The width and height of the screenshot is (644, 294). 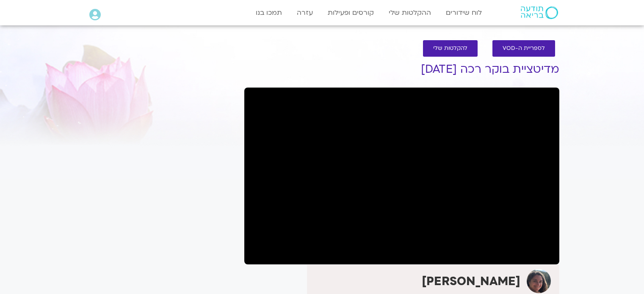 What do you see at coordinates (523, 49) in the screenshot?
I see `span: לספריית ה-VOD` at bounding box center [523, 49].